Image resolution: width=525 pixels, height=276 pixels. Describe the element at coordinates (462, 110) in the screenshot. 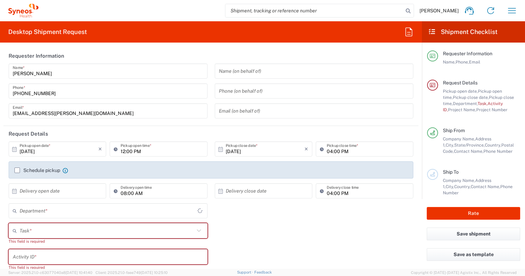

I see `span: Project Name,` at that location.